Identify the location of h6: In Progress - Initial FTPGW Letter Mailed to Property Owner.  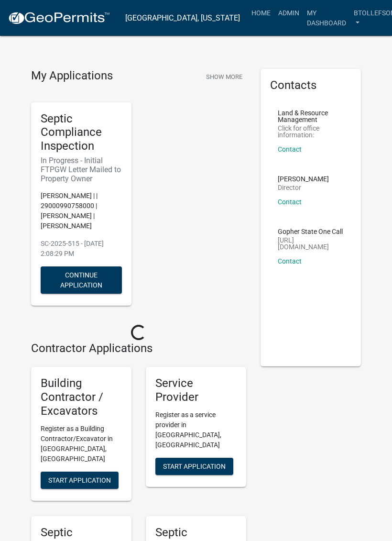
(81, 170).